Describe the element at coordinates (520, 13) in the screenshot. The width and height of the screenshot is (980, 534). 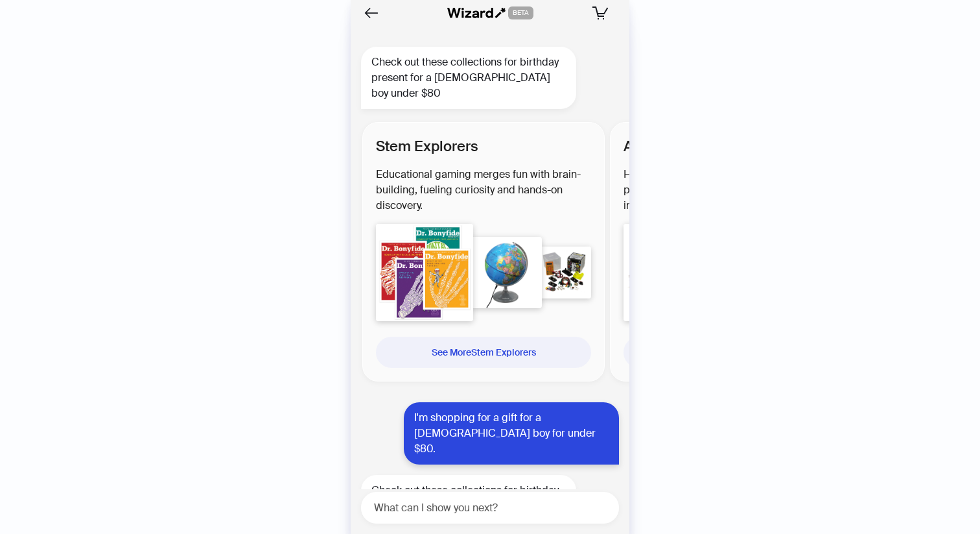
I see `span: BETA` at that location.